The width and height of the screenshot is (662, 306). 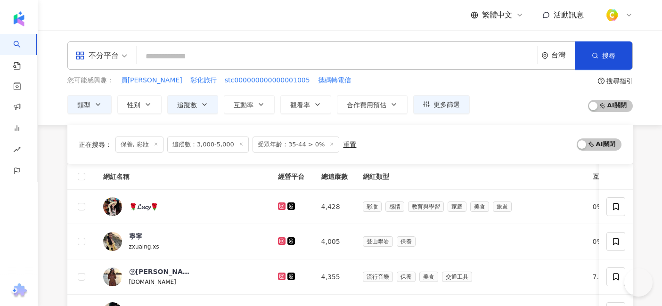 What do you see at coordinates (563, 55) in the screenshot?
I see `div: 台灣` at bounding box center [563, 55].